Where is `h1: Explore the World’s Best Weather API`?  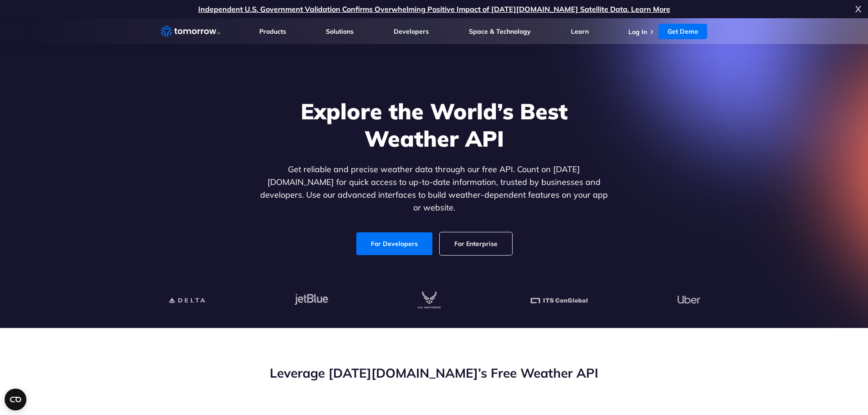 h1: Explore the World’s Best Weather API is located at coordinates (434, 125).